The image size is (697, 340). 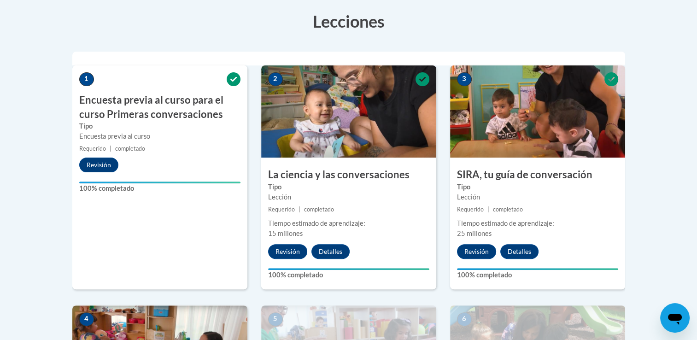 I want to click on span: 1, so click(x=87, y=79).